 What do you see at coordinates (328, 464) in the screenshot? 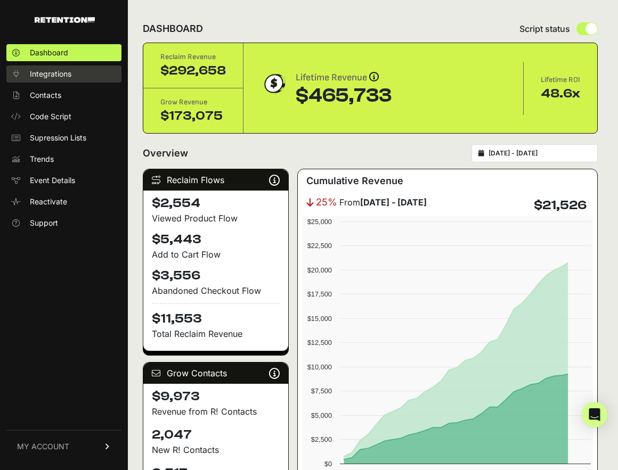
I see `text: $0` at bounding box center [328, 464].